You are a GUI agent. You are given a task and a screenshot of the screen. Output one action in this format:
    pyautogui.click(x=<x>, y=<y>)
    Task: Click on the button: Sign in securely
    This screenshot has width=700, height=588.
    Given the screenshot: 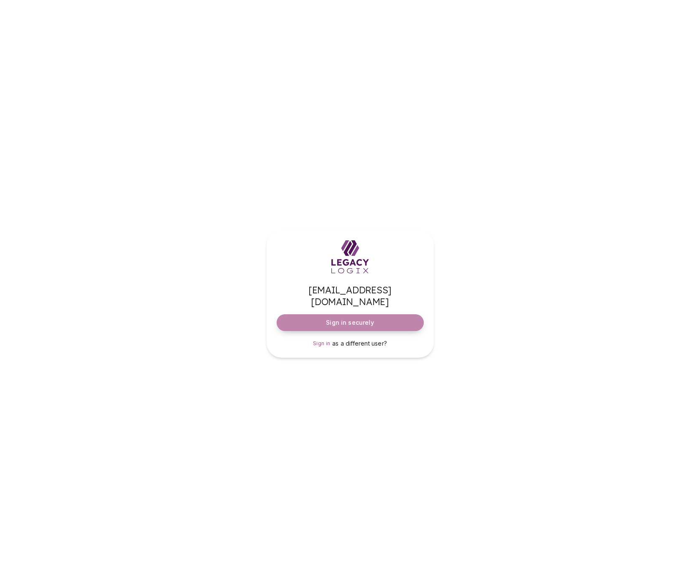 What is the action you would take?
    pyautogui.click(x=350, y=322)
    